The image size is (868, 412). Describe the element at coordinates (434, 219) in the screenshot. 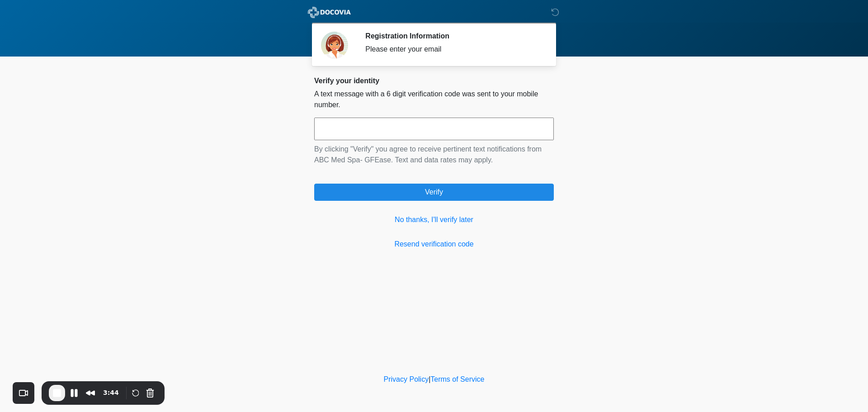

I see `a: No thanks, I'll verify later` at that location.